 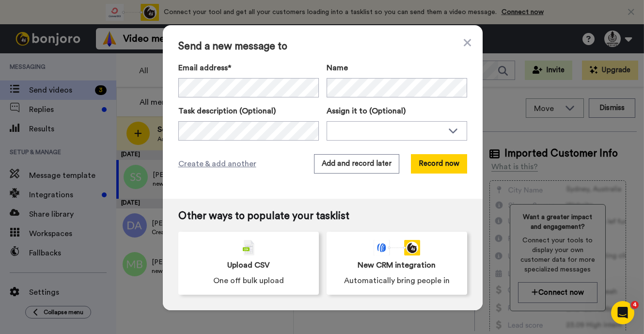 What do you see at coordinates (248, 248) in the screenshot?
I see `img: csv-grey.png` at bounding box center [248, 248].